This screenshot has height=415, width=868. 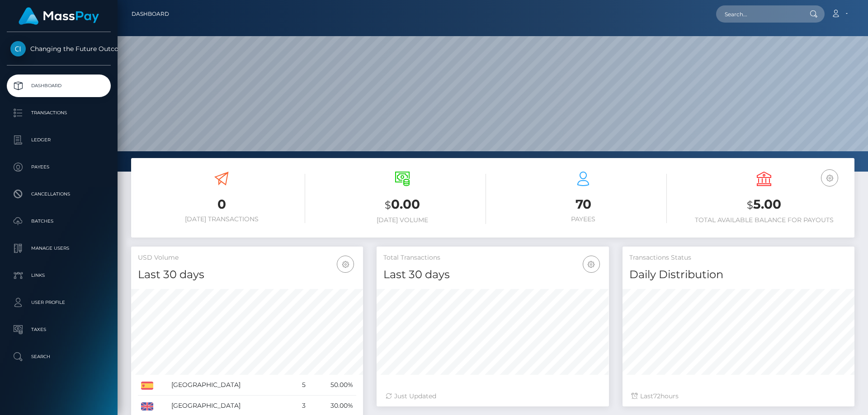 I want to click on h4: Daily Distribution, so click(x=738, y=275).